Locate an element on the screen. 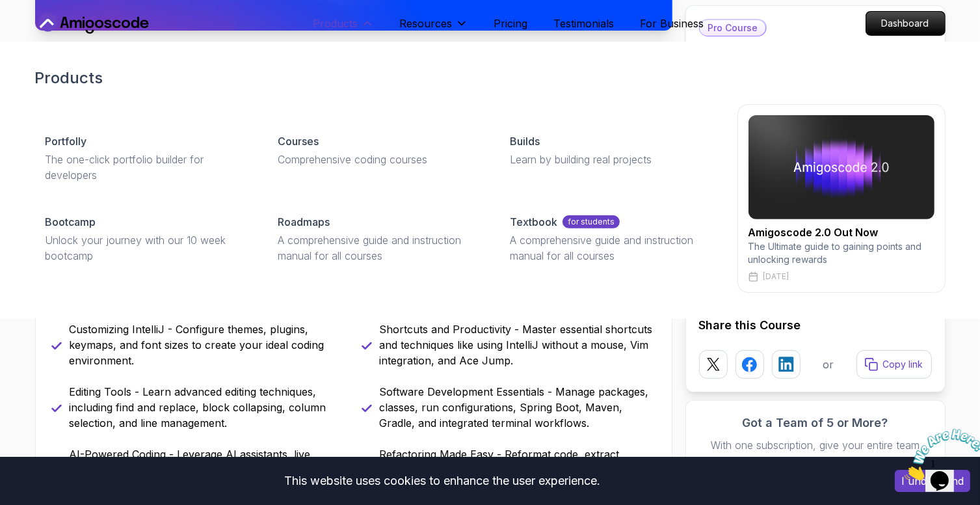 This screenshot has height=505, width=980. p: or is located at coordinates (828, 364).